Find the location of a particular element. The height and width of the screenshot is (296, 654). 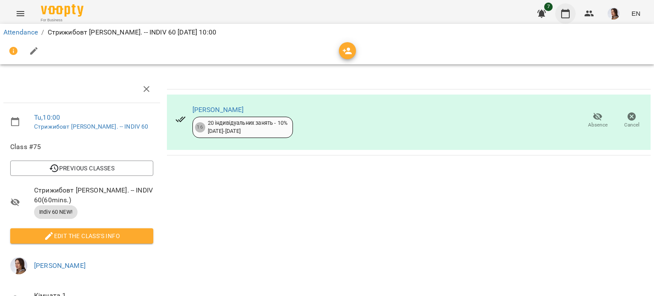

span: Absence is located at coordinates (598, 125).